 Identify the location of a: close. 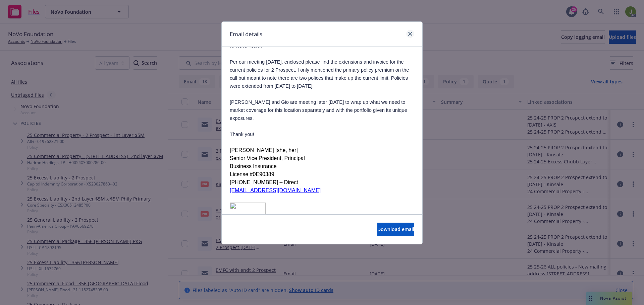
(410, 34).